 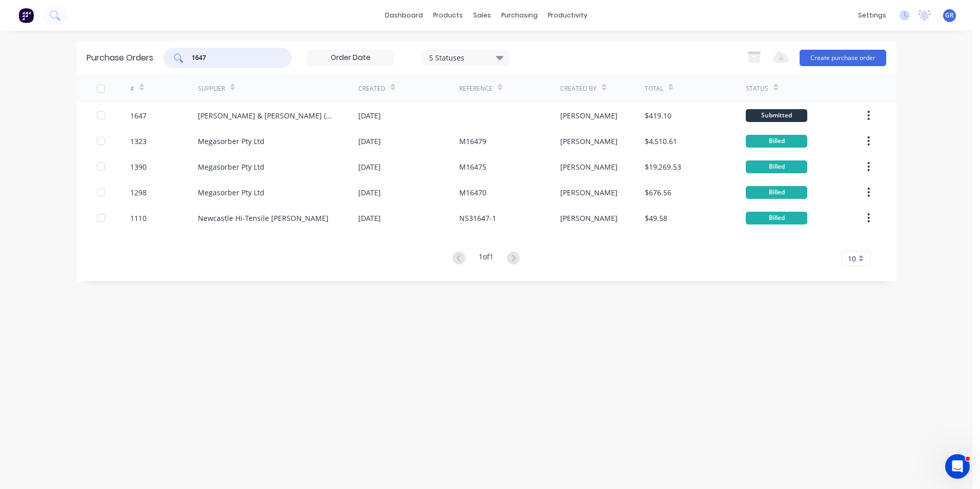 I want to click on div: Status, so click(x=757, y=89).